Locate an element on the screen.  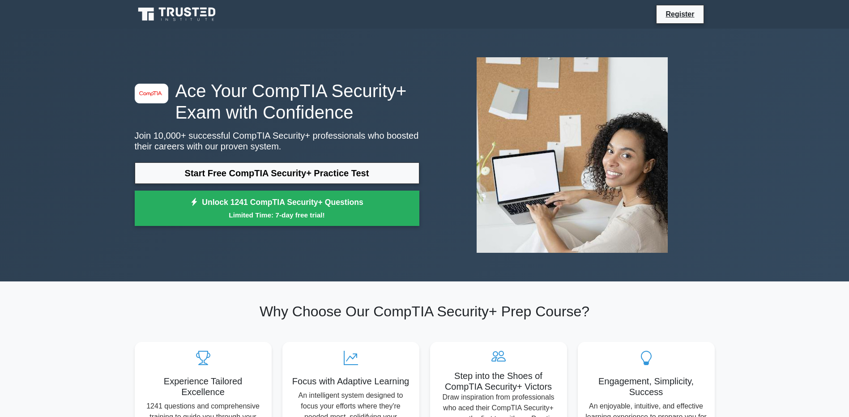
h5: Engagement, Simplicity, Success is located at coordinates (646, 387).